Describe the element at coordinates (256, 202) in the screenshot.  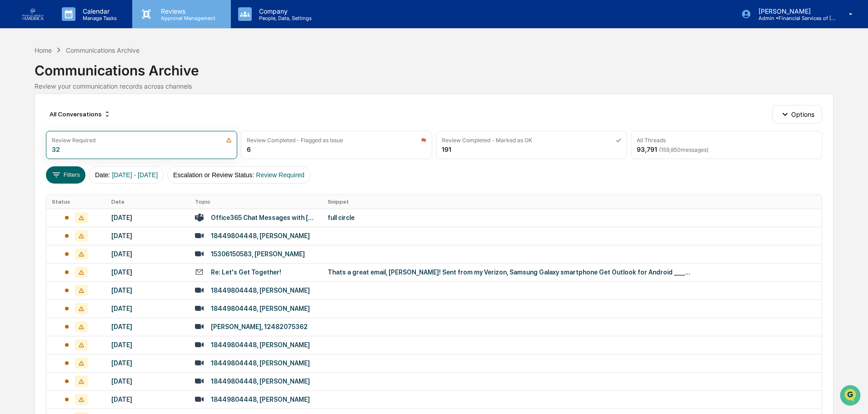
I see `th: Topic` at that location.